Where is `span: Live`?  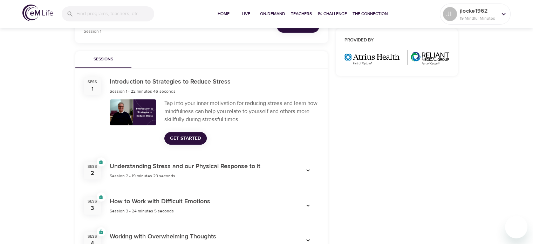 span: Live is located at coordinates (246, 14).